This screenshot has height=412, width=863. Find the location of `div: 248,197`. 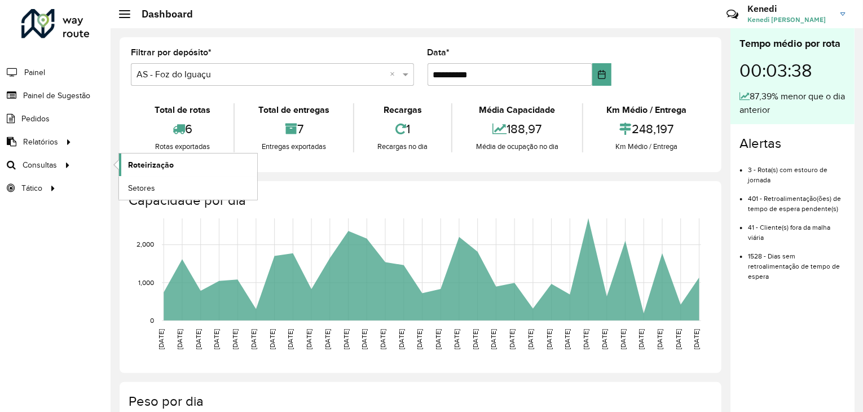

div: 248,197 is located at coordinates (646, 129).